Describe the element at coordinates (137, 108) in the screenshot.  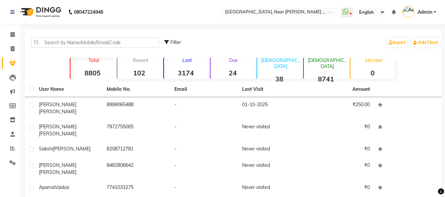
I see `td: 8999065488` at that location.